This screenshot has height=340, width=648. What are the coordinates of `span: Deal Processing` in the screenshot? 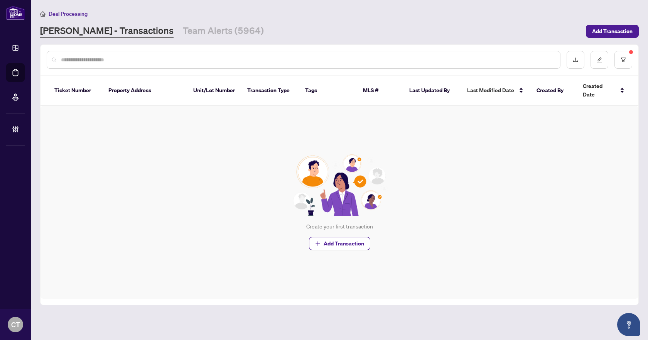 It's located at (68, 14).